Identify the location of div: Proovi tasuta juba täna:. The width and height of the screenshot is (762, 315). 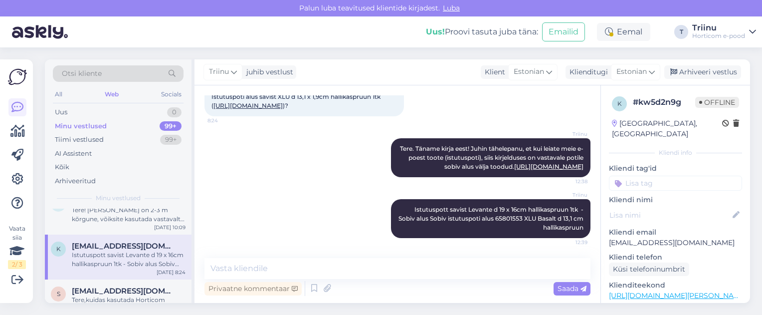
(482, 32).